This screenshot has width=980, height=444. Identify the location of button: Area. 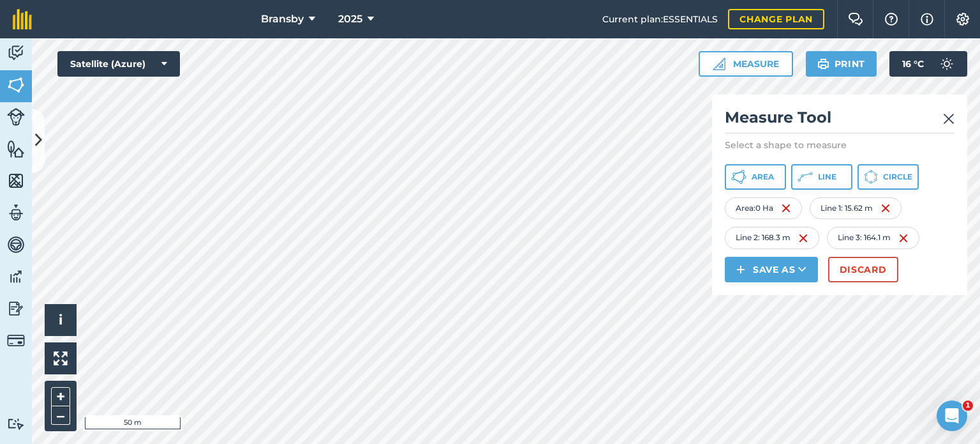
(755, 177).